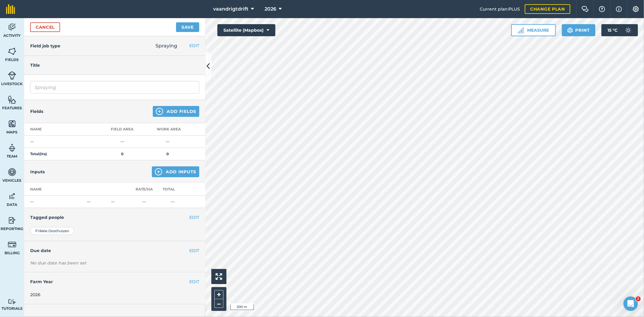 This screenshot has width=644, height=317. Describe the element at coordinates (176, 172) in the screenshot. I see `button: Add Inputs` at that location.